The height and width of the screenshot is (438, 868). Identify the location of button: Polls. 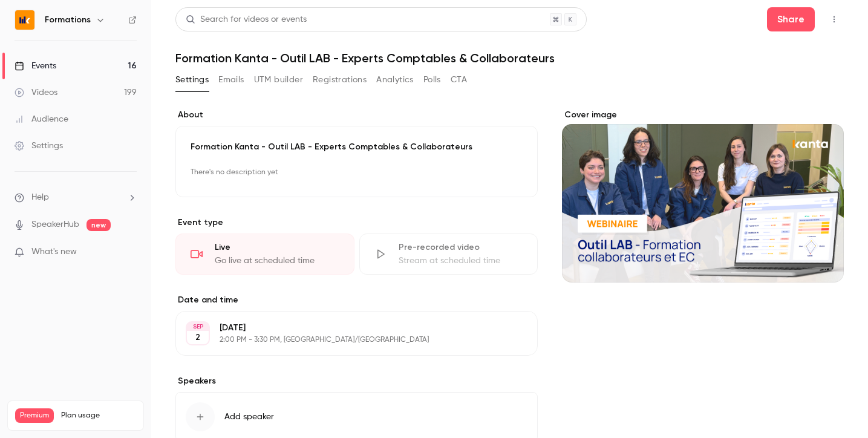
(432, 80).